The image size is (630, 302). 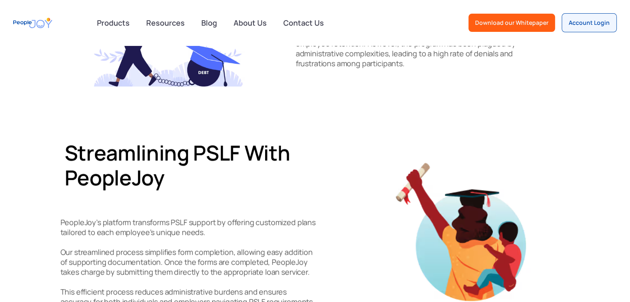 I want to click on a: Contact Us, so click(x=304, y=23).